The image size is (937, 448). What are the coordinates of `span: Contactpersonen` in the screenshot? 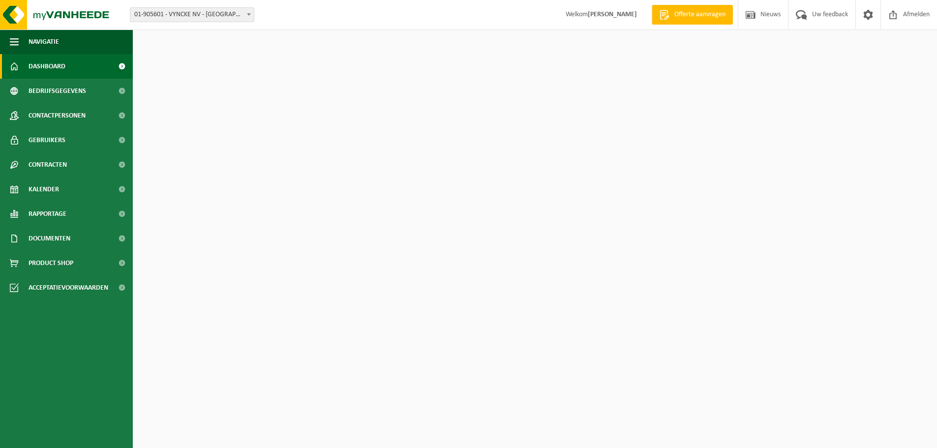 It's located at (57, 116).